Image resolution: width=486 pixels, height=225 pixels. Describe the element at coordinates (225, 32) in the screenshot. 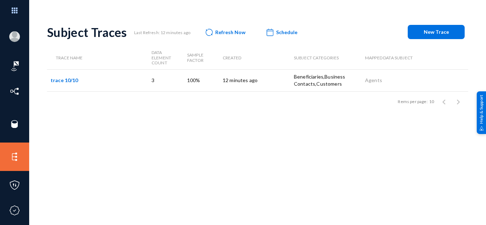

I see `button: Refresh Now` at that location.